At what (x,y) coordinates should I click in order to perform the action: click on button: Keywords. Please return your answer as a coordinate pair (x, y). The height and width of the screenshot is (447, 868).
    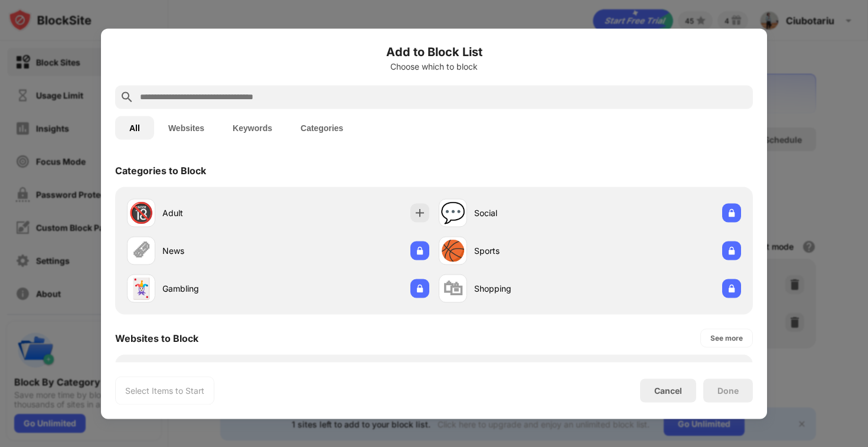
    Looking at the image, I should click on (253, 128).